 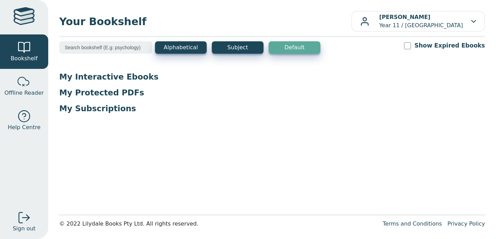 I want to click on p: My Interactive Ebooks, so click(x=272, y=77).